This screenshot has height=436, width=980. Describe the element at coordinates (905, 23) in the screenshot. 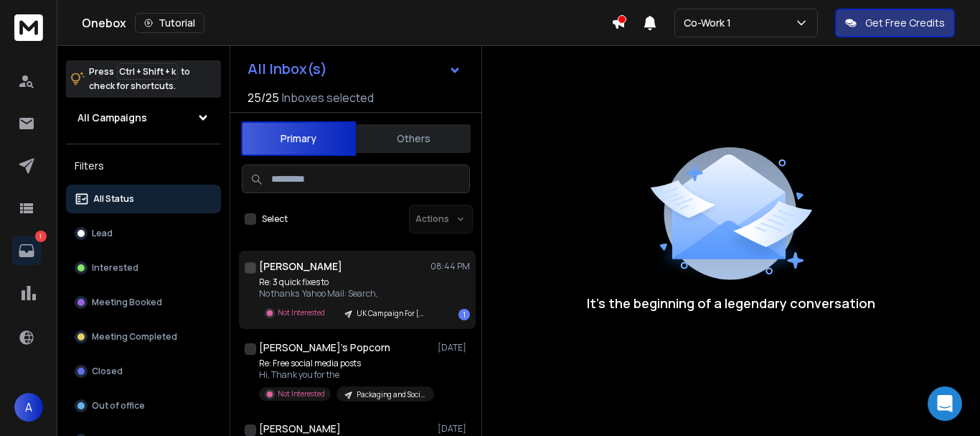

I see `p: Get Free Credits` at that location.